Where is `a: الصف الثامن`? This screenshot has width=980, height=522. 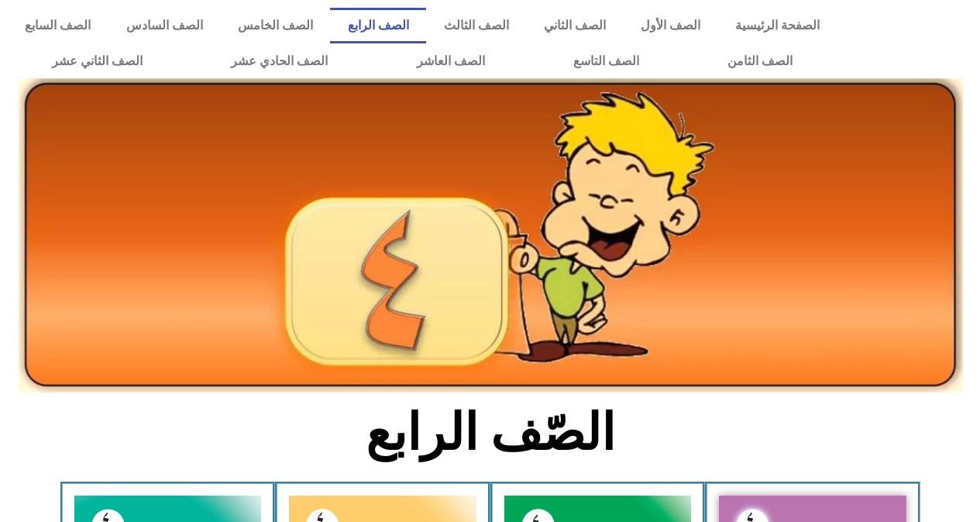
a: الصف الثامن is located at coordinates (760, 62).